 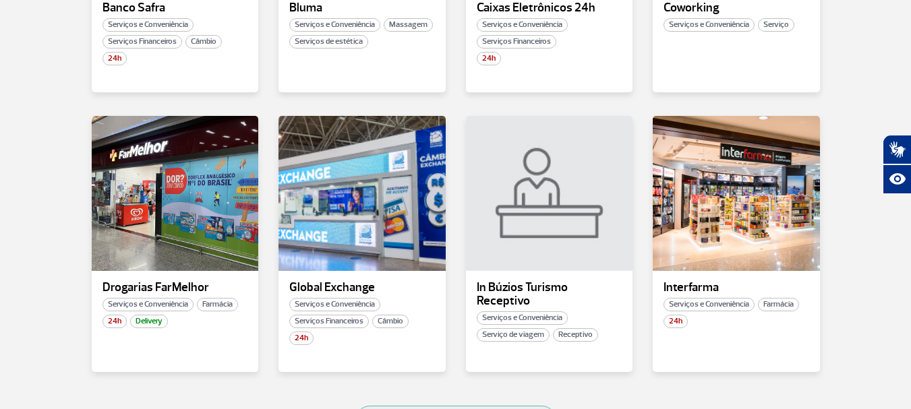 What do you see at coordinates (897, 165) in the screenshot?
I see `div: Plugin de acessibilidade da Hand Talk.` at bounding box center [897, 165].